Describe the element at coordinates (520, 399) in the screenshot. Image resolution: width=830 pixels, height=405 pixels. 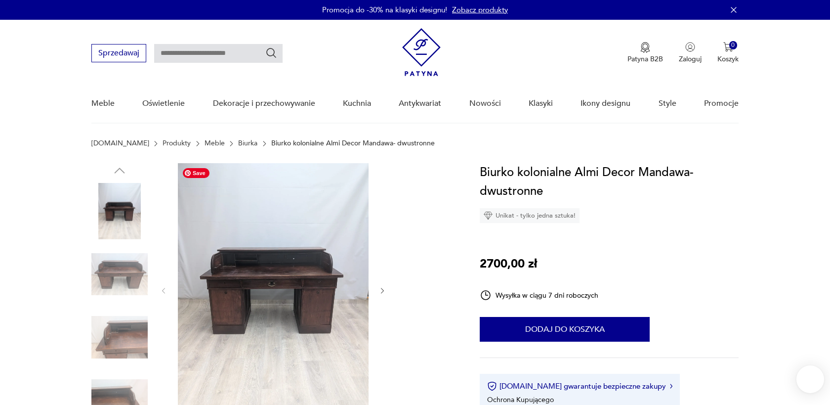
I see `li: Ochrona Kupującego` at that location.